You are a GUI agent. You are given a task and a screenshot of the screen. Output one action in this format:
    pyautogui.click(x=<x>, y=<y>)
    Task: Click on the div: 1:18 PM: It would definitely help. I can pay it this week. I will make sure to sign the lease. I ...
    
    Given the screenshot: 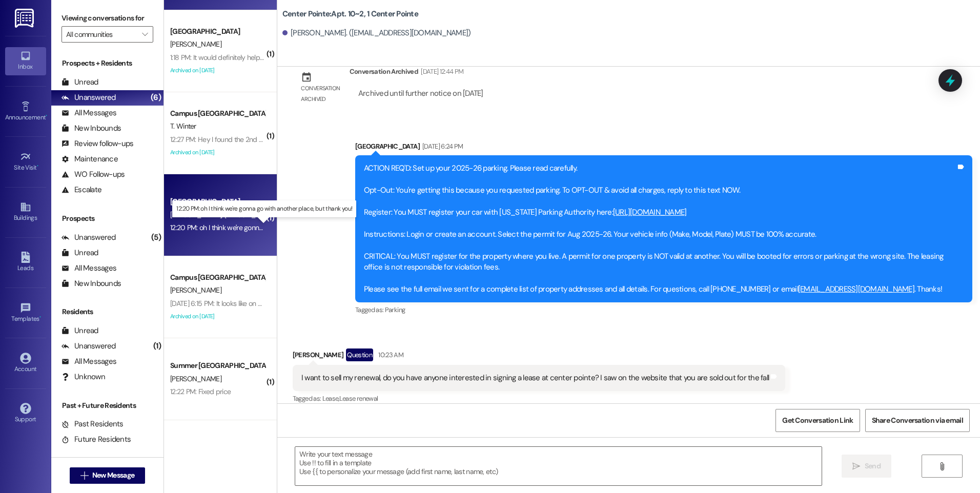 What is the action you would take?
    pyautogui.click(x=547, y=57)
    